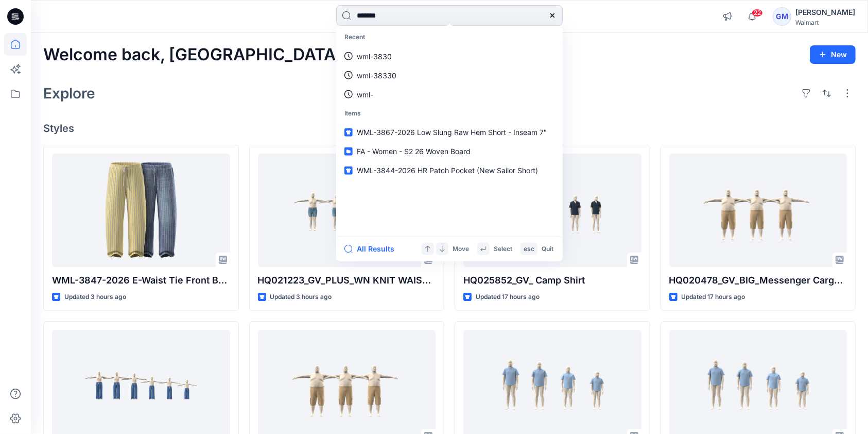 Image resolution: width=868 pixels, height=434 pixels. I want to click on p: wml-3830, so click(374, 55).